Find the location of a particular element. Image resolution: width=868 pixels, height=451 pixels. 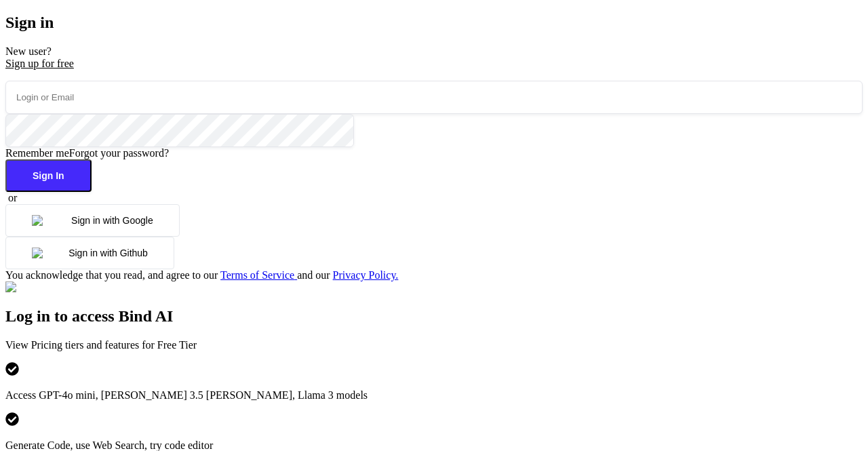

button: Sign in with Github is located at coordinates (90, 253).